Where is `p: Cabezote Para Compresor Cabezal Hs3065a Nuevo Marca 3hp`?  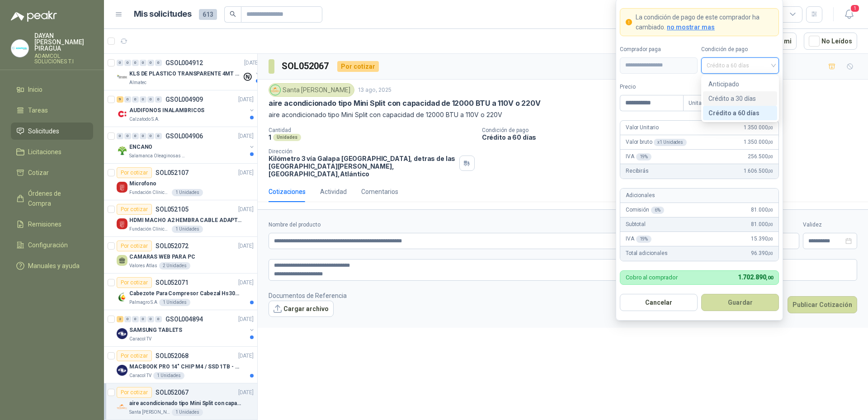
p: Cabezote Para Compresor Cabezal Hs3065a Nuevo Marca 3hp is located at coordinates (185, 294).